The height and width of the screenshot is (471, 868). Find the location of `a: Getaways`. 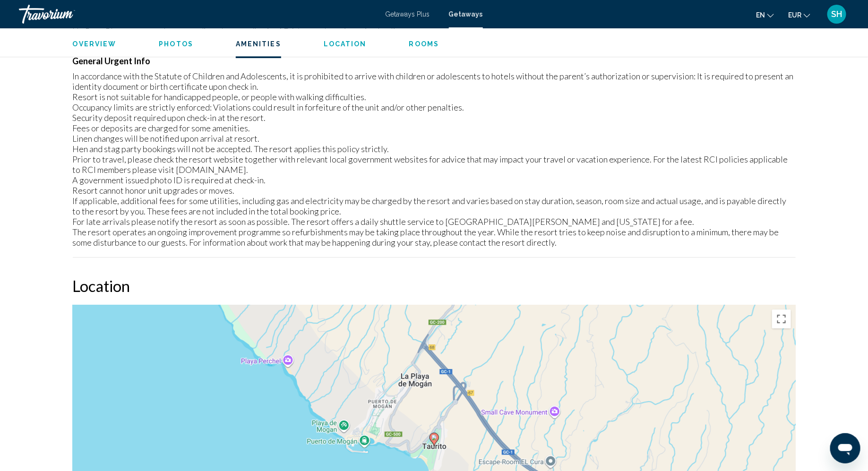

a: Getaways is located at coordinates (465, 14).